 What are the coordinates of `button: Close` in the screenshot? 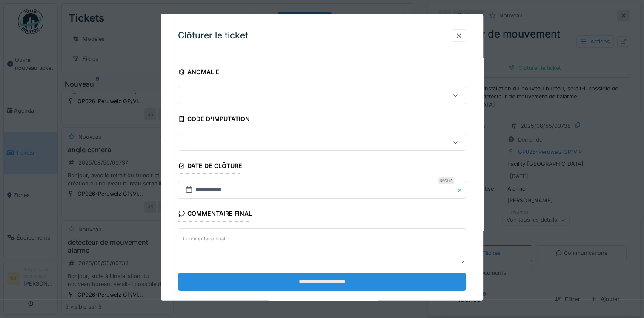 It's located at (461, 189).